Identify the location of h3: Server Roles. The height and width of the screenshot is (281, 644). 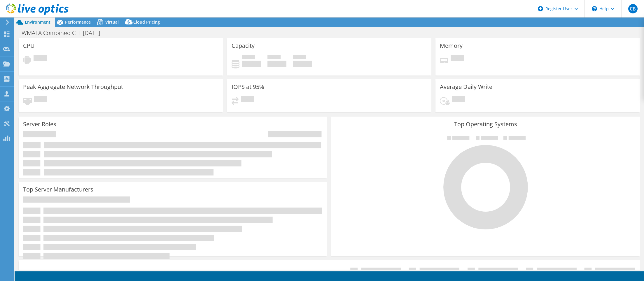
(40, 124).